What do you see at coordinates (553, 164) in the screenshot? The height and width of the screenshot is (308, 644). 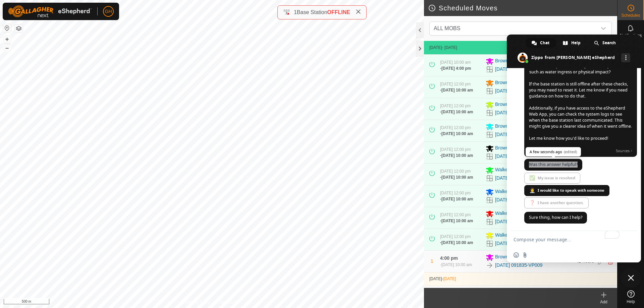 I see `span: Was this answer helpful?` at bounding box center [553, 164].